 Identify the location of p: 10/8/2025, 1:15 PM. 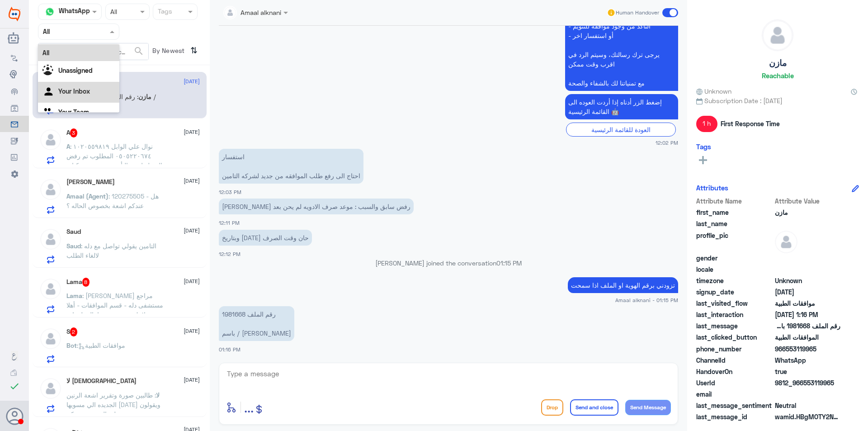
(623, 284).